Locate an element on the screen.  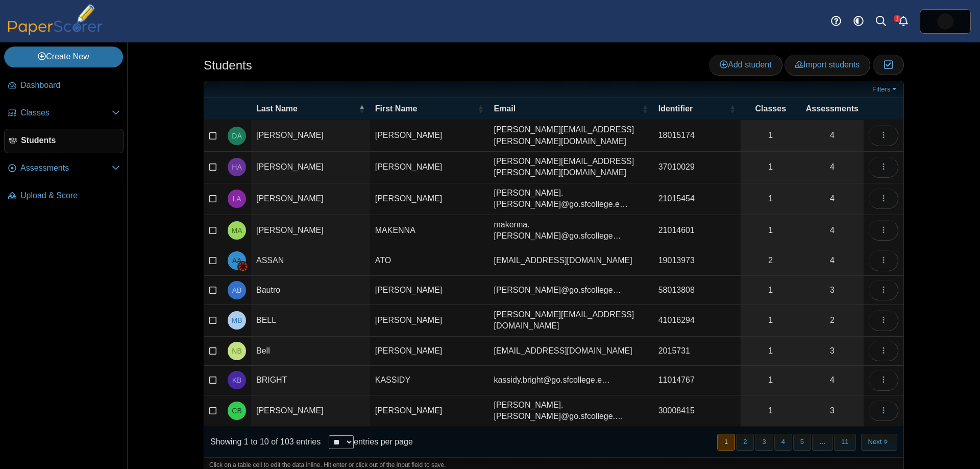
span: kassidy.bright@go.sfcollege.edu is located at coordinates (552, 380).